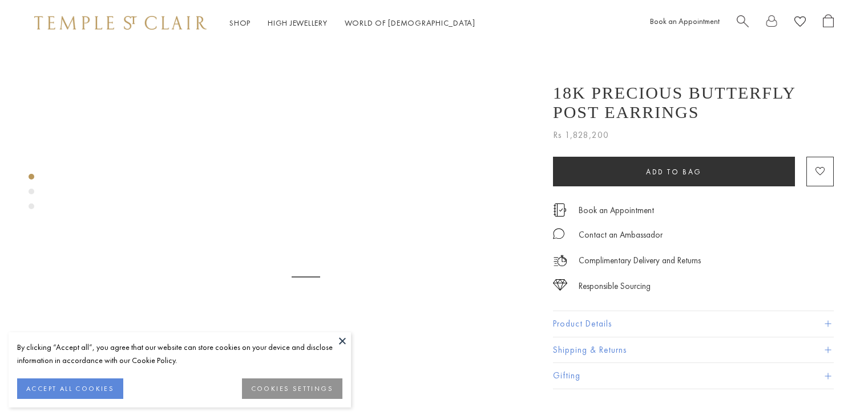 The image size is (868, 416). Describe the element at coordinates (828, 23) in the screenshot. I see `a: Open Shopping Bag` at that location.